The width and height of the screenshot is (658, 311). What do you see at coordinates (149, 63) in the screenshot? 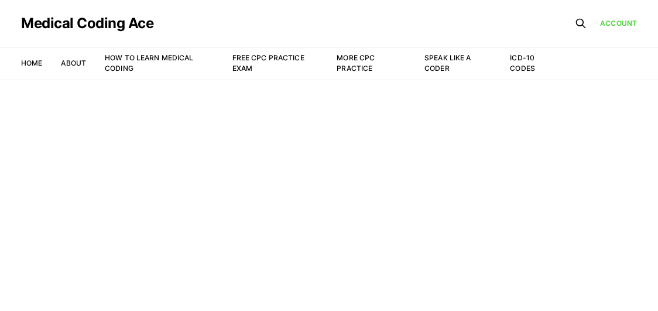
I see `a: How to Learn Medical Coding` at bounding box center [149, 63].